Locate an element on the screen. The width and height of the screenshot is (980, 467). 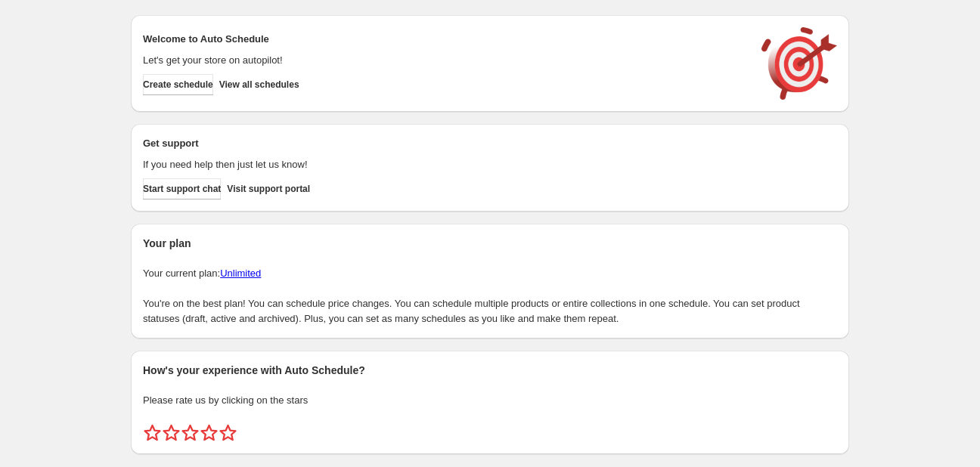
p: You're on the best plan! You can schedule price changes. You can schedule multiple products or en... is located at coordinates (490, 312).